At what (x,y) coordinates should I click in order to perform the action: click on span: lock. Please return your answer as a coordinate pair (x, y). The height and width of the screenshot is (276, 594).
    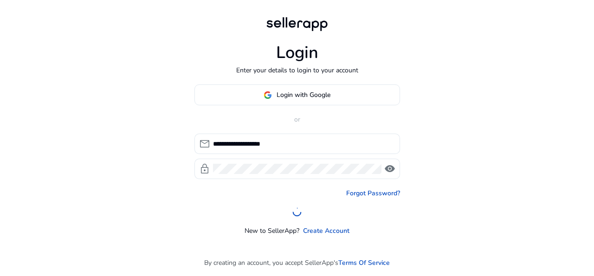
    Looking at the image, I should click on (205, 169).